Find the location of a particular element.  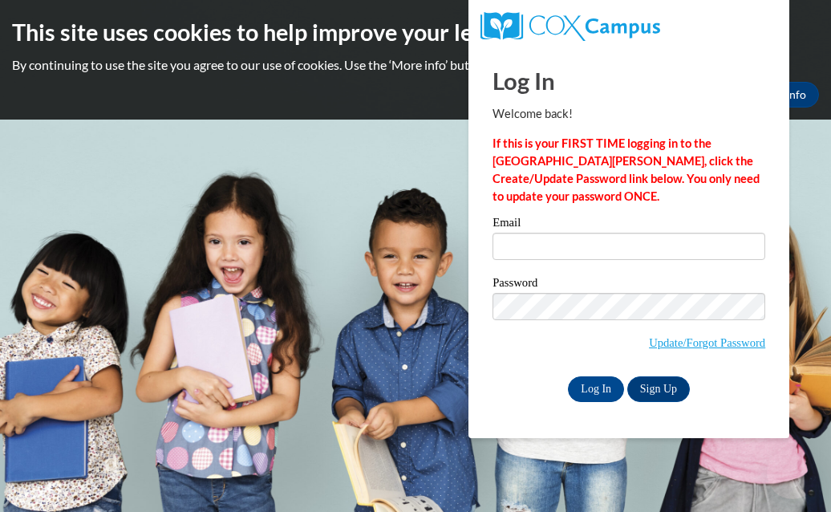

p: By continuing to use the site you agree to our use of cookies. Use the ‘More info’ button to read... is located at coordinates (416, 65).